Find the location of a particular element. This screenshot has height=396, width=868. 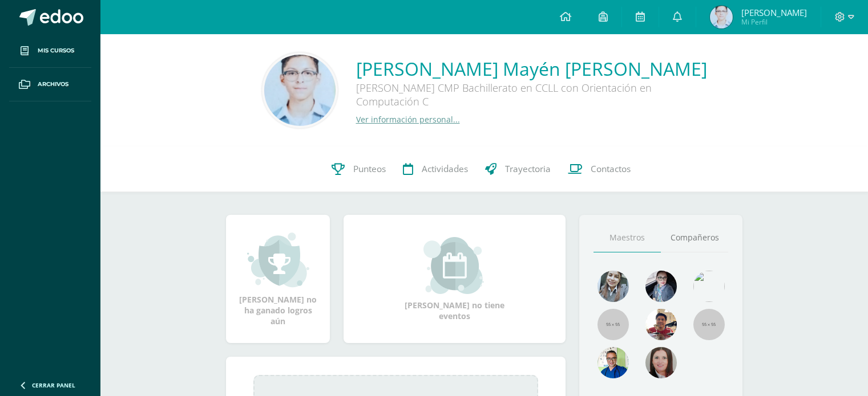

img: achievement_small.png is located at coordinates (278, 260).